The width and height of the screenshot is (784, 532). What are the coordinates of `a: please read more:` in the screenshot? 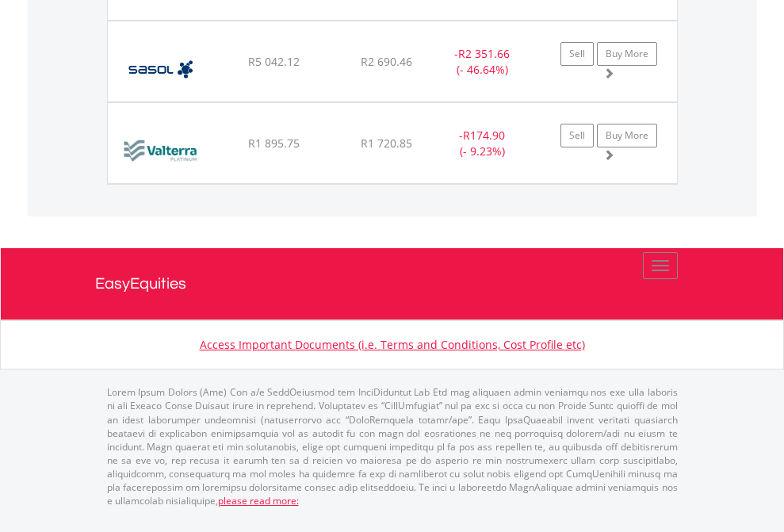 It's located at (259, 500).